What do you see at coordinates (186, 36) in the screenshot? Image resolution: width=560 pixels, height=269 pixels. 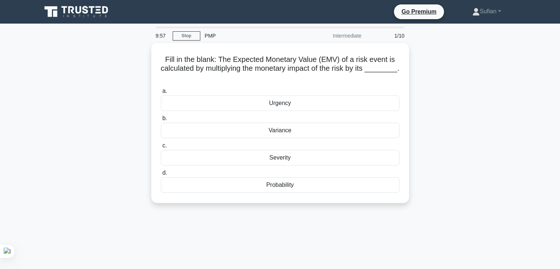 I see `a: Stop` at bounding box center [186, 36].